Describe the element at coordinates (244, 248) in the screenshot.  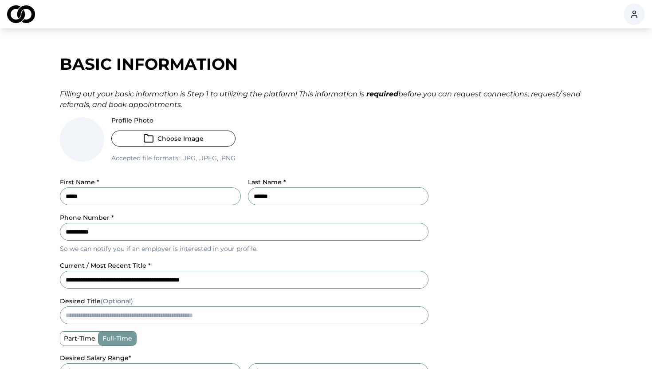
I see `p: So we can notify you if an employer is interested in your profile.` at that location.